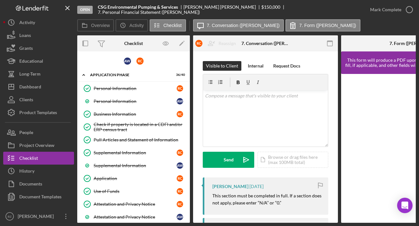  What do you see at coordinates (39, 74) in the screenshot?
I see `button: Long-Term` at bounding box center [39, 74].